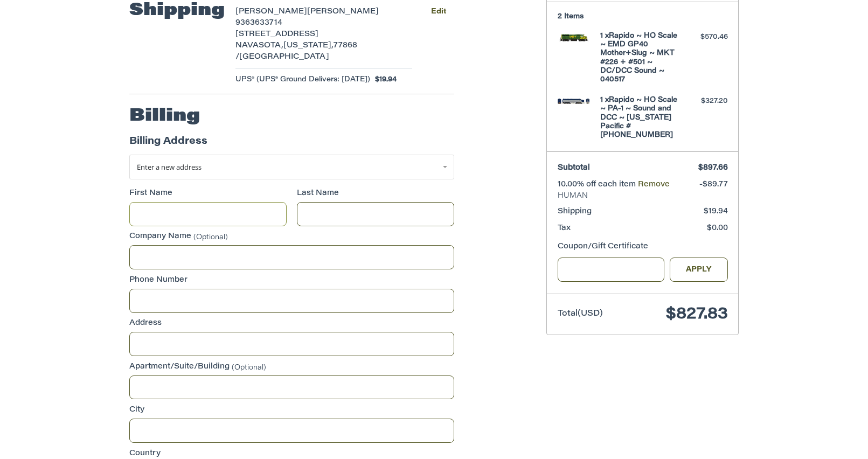  What do you see at coordinates (574, 168) in the screenshot?
I see `span: Subtotal` at bounding box center [574, 168].